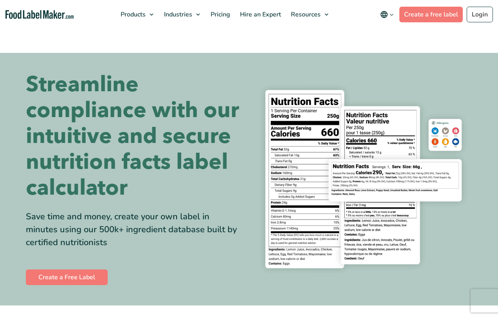 The image size is (498, 318). I want to click on a: Login, so click(480, 14).